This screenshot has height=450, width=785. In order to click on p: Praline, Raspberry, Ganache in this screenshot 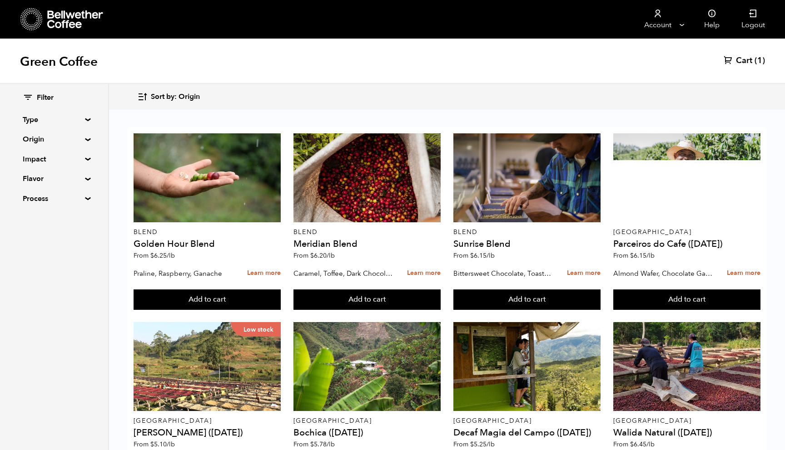, I will do `click(183, 274)`.